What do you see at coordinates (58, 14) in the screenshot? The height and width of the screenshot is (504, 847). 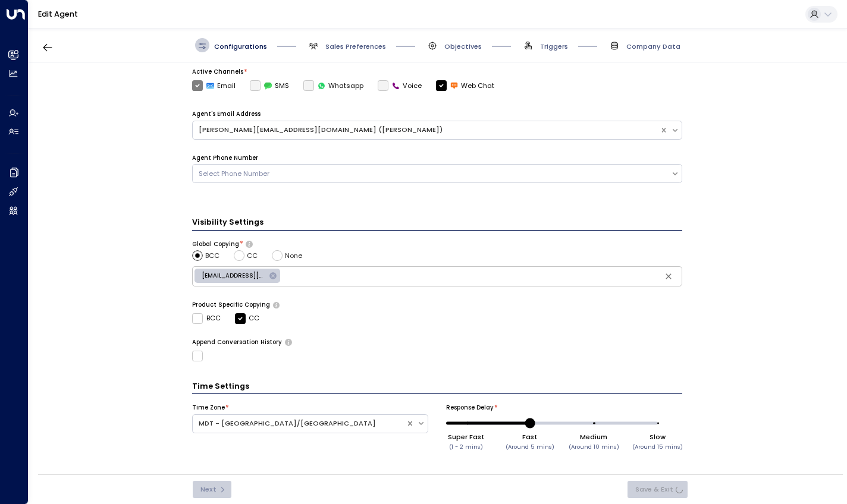 I see `a: Edit Agent` at bounding box center [58, 14].